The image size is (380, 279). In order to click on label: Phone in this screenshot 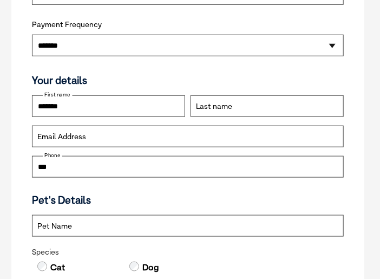, I will do `click(53, 155)`.